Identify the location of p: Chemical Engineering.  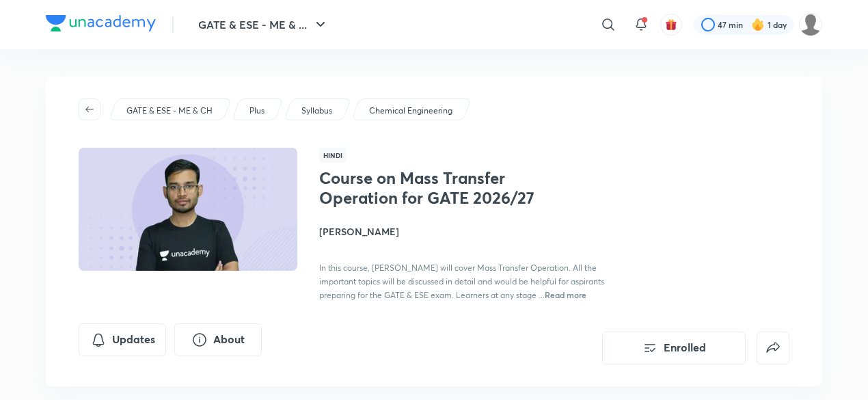
(411, 111).